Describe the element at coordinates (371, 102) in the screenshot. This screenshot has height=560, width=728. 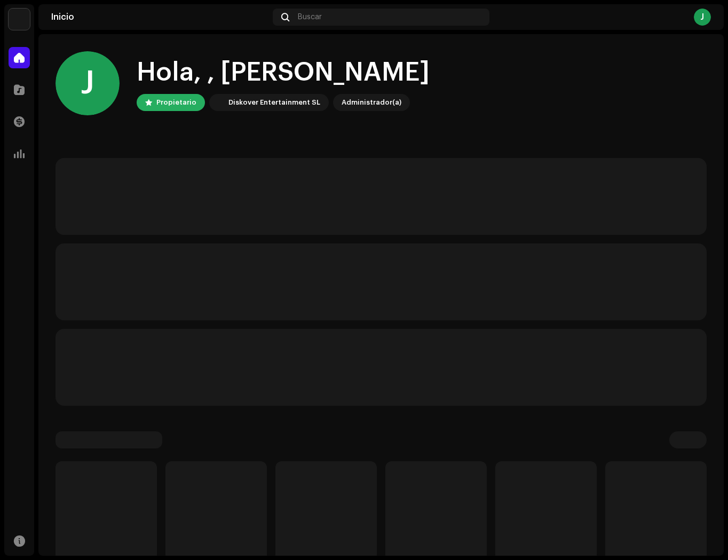
I see `div: Administrador(a)` at that location.